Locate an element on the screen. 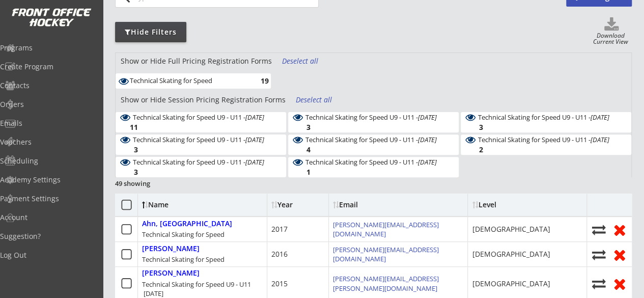  div: 11 is located at coordinates (128, 127).